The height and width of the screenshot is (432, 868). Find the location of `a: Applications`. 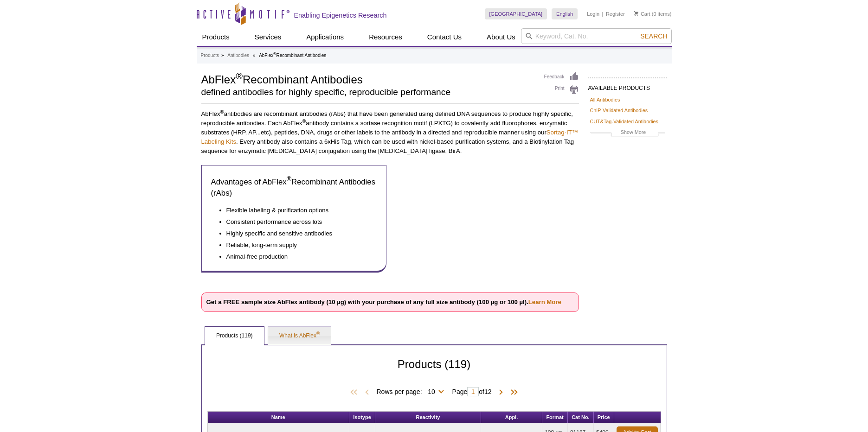

a: Applications is located at coordinates (325, 37).